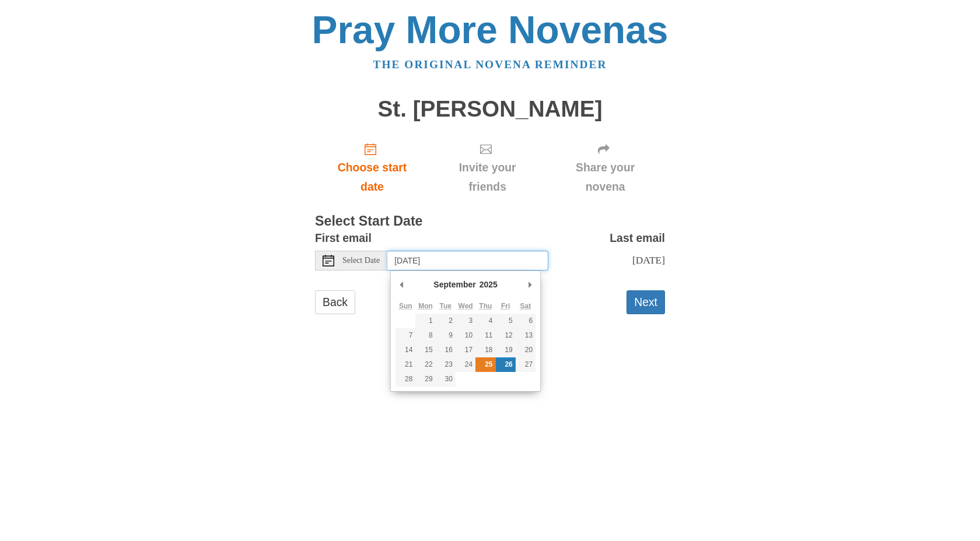  I want to click on button: 4, so click(485, 321).